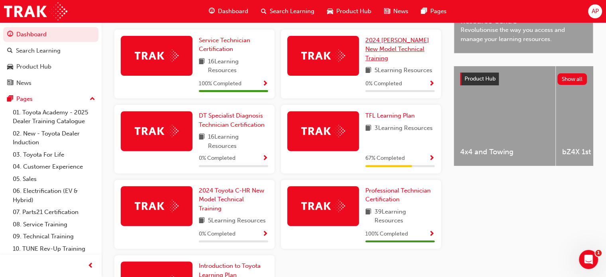 This screenshot has width=606, height=277. I want to click on span: search-icon, so click(10, 51).